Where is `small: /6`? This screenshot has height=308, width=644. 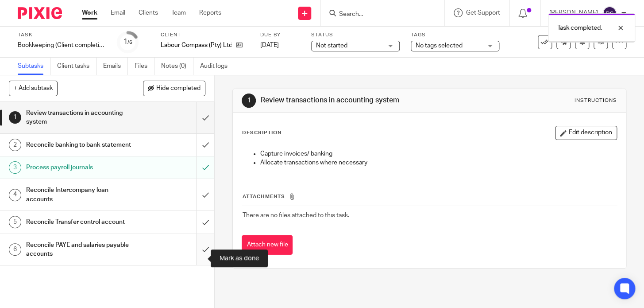 small: /6 is located at coordinates (130, 42).